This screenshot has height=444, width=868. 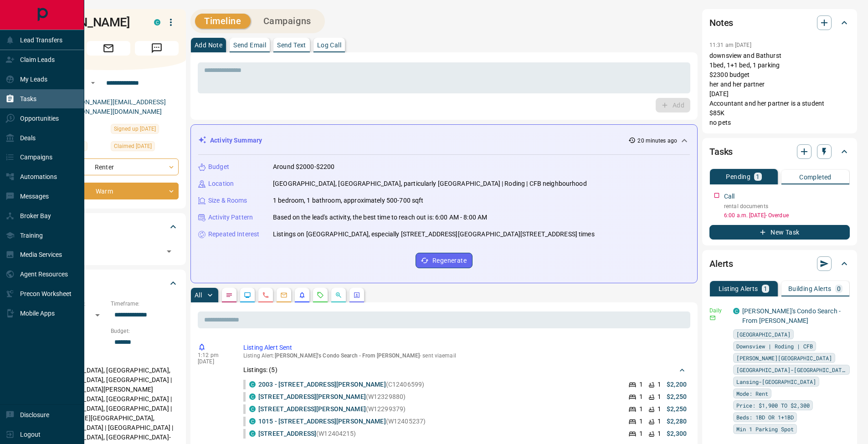 What do you see at coordinates (772, 405) in the screenshot?
I see `span: Price: $1,900 TO $2,300` at bounding box center [772, 405].